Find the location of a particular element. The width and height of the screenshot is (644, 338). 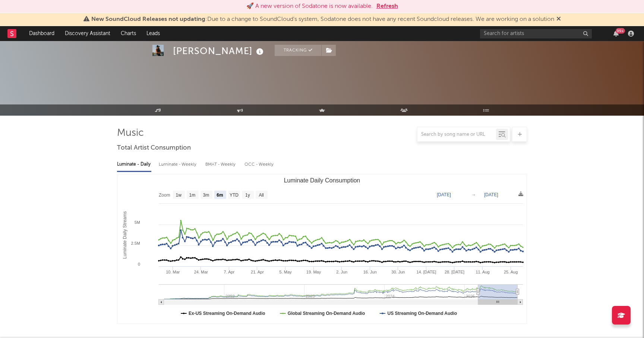

text: Luminate Daily Streams is located at coordinates (125, 235).